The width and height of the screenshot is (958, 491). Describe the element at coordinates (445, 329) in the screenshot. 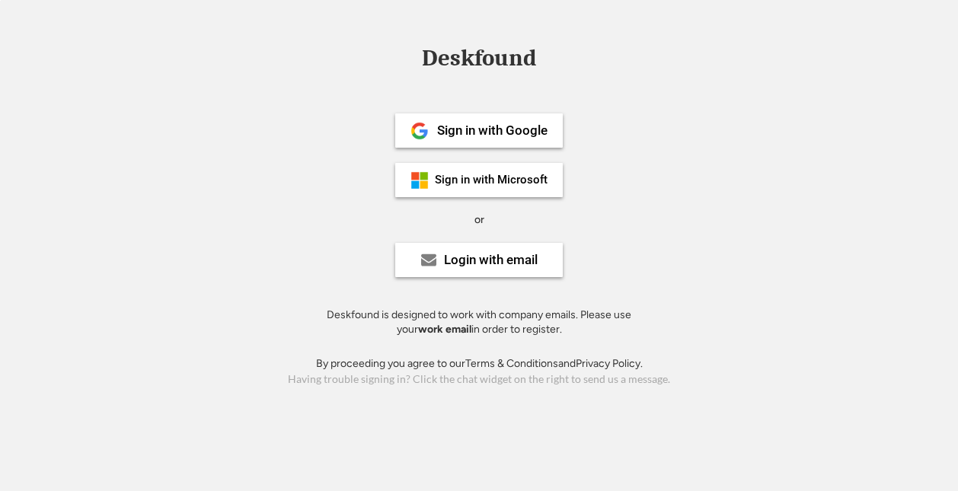

I see `strong: work email` at that location.